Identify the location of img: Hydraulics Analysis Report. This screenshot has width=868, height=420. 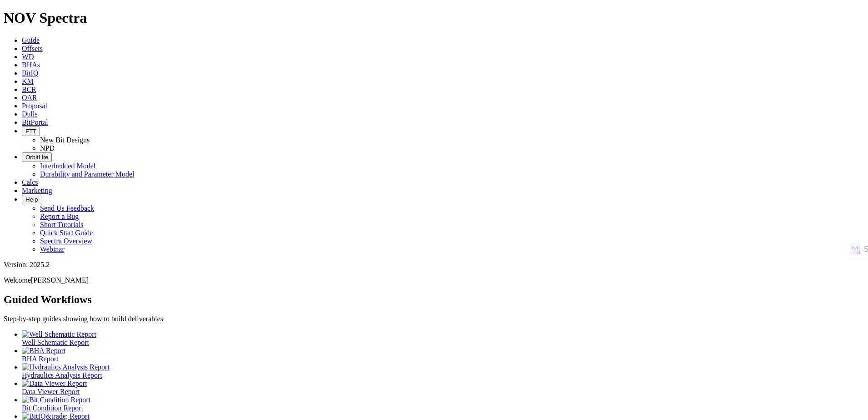
(65, 367).